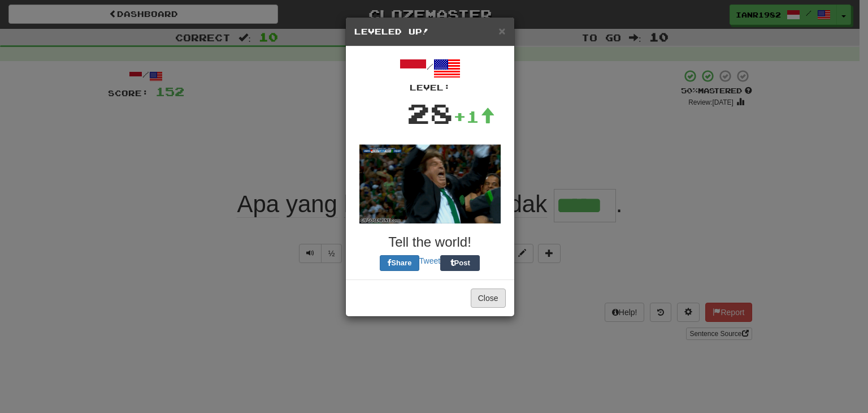 This screenshot has height=413, width=868. What do you see at coordinates (430, 32) in the screenshot?
I see `h5: Leveled Up!` at bounding box center [430, 32].